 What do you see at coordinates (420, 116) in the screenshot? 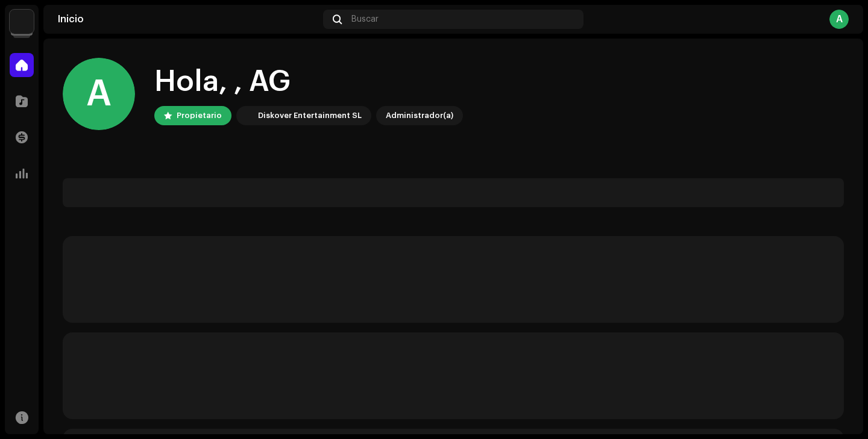
I see `div: Administrador(a)` at bounding box center [420, 116].